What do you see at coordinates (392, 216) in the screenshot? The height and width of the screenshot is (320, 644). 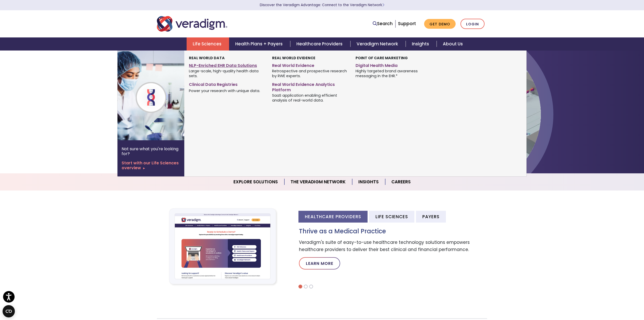 I see `li: Life Sciences` at bounding box center [392, 216].